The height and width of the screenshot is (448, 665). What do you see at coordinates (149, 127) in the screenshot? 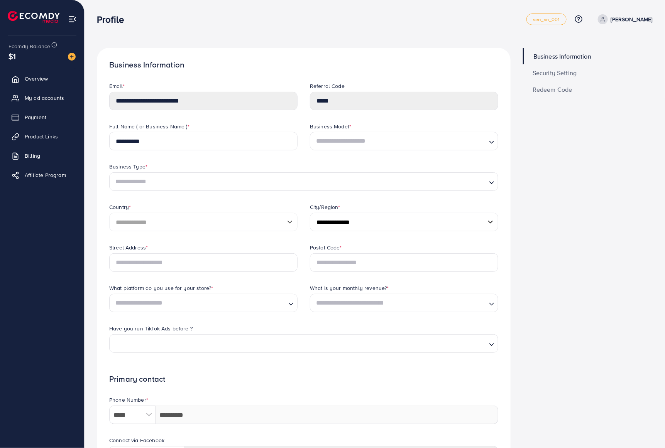
I see `label: Full Name ( or Business Name )` at bounding box center [149, 127].